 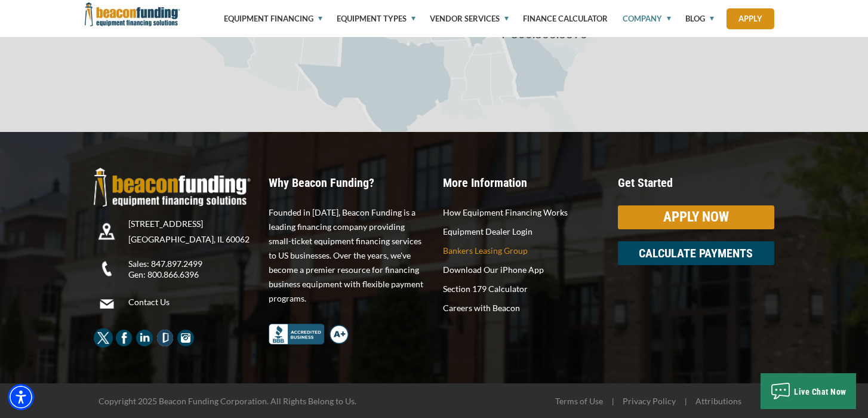 I want to click on p: How Equipment Financing Works, so click(x=521, y=213).